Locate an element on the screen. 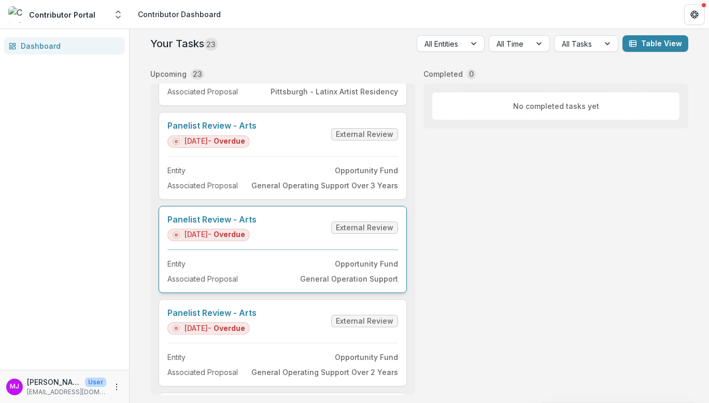 The height and width of the screenshot is (403, 709). div: Contributor Dashboard is located at coordinates (179, 14).